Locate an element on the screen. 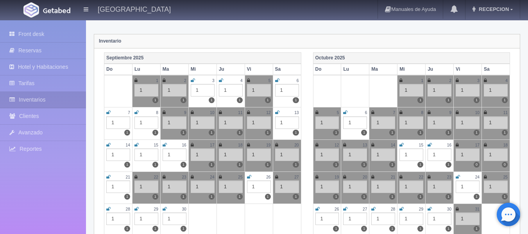 This screenshot has width=528, height=234. small: 12 is located at coordinates (268, 113).